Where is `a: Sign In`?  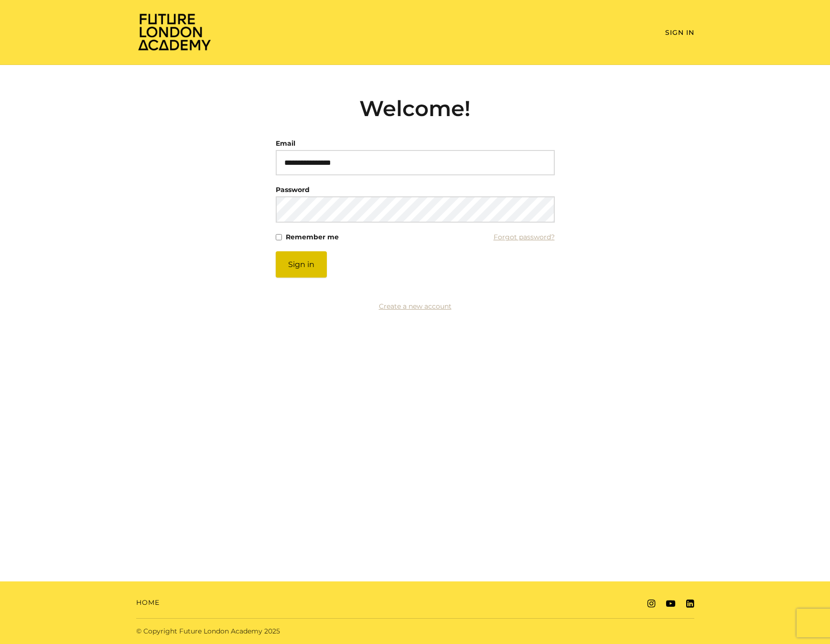
a: Sign In is located at coordinates (680, 33).